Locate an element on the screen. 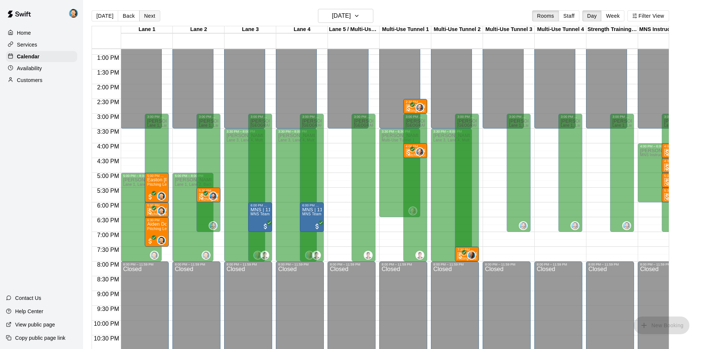  div: 4:00 PM – 4:30 PM is located at coordinates (415, 146).